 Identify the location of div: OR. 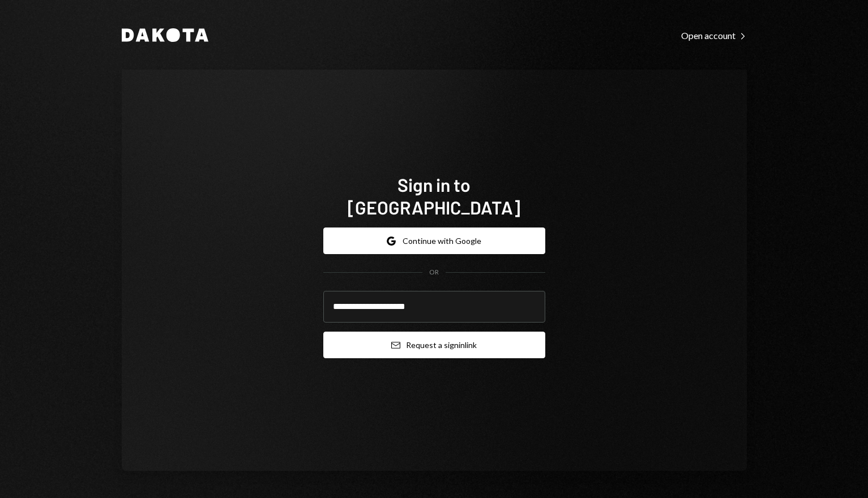
(433, 272).